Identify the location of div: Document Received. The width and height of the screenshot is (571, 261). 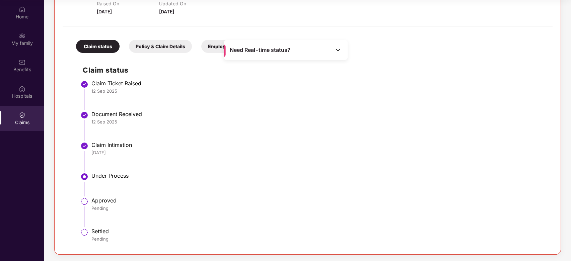
(318, 114).